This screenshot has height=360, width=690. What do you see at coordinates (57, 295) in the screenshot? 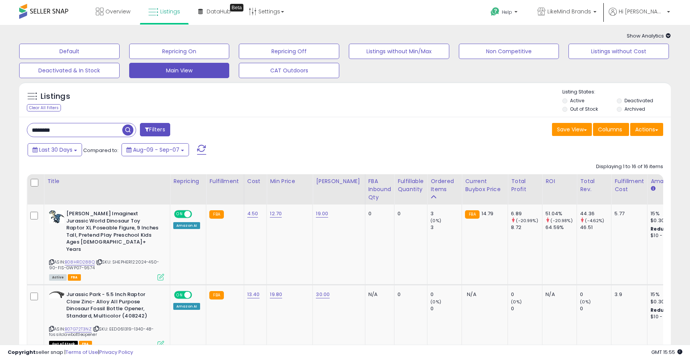
I see `img: 31LdNjZH+cL._SL40_.jpg` at bounding box center [57, 295].